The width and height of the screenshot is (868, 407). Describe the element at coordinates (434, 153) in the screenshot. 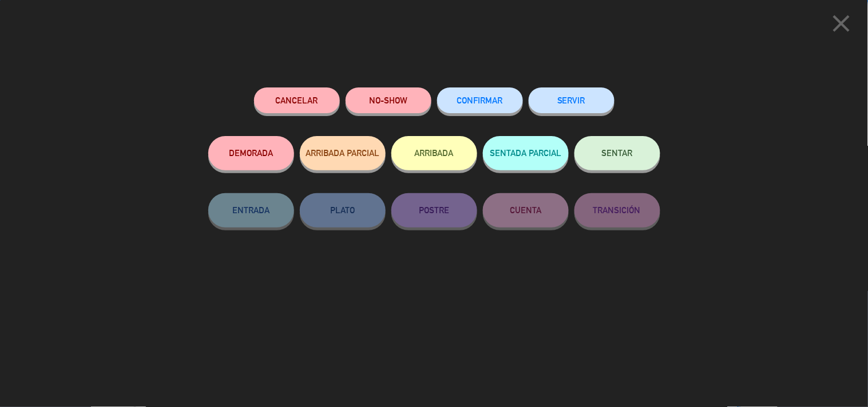

I see `button: ARRIBADA` at that location.